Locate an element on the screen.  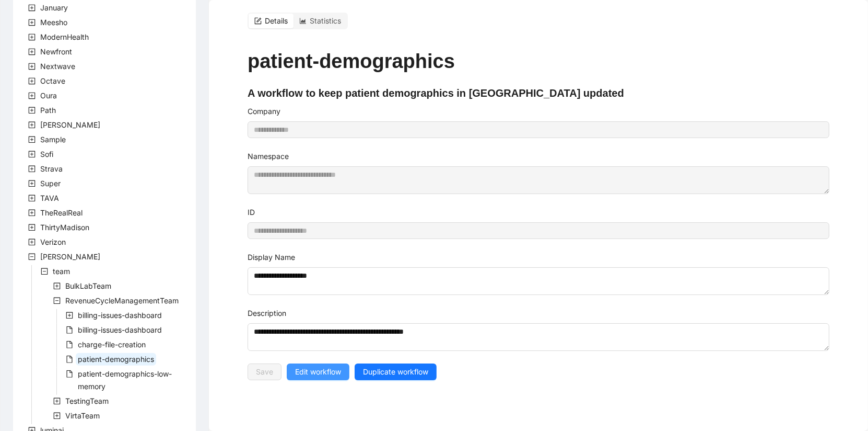
span: Edit workflow is located at coordinates (318, 372).